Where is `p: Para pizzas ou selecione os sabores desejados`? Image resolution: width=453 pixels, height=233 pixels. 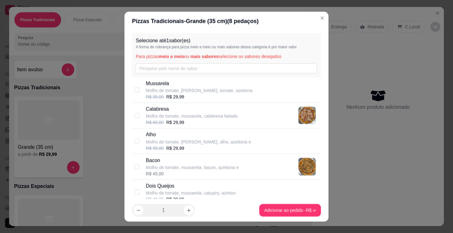
p: Para pizzas ou selecione os sabores desejados is located at coordinates (227, 56).